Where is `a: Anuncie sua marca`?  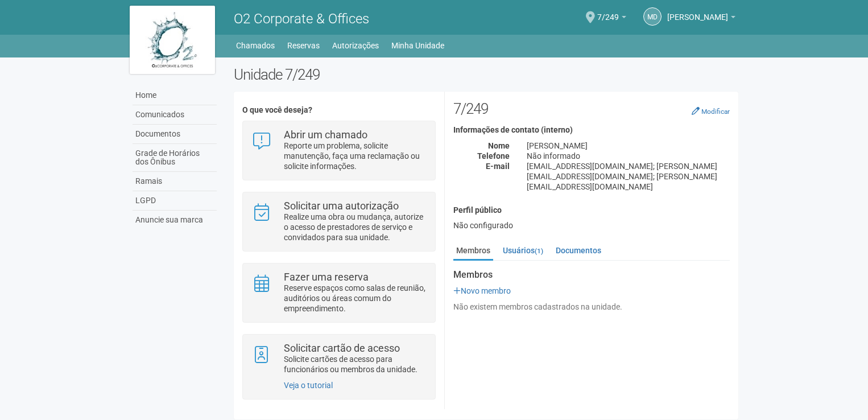
a: Anuncie sua marca is located at coordinates (174, 220).